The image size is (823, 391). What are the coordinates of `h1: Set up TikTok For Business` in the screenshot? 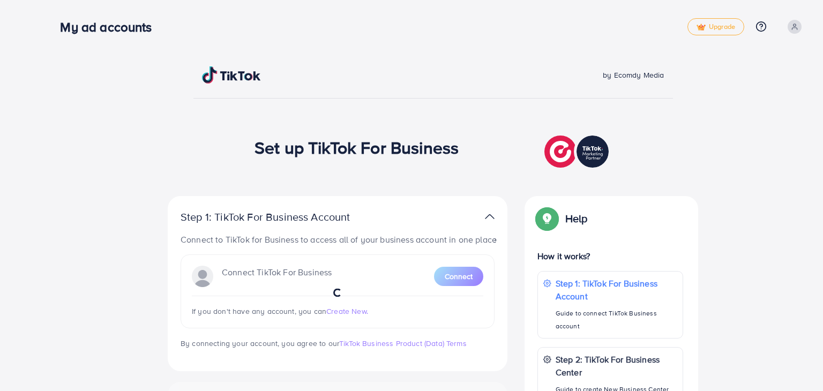 It's located at (356, 147).